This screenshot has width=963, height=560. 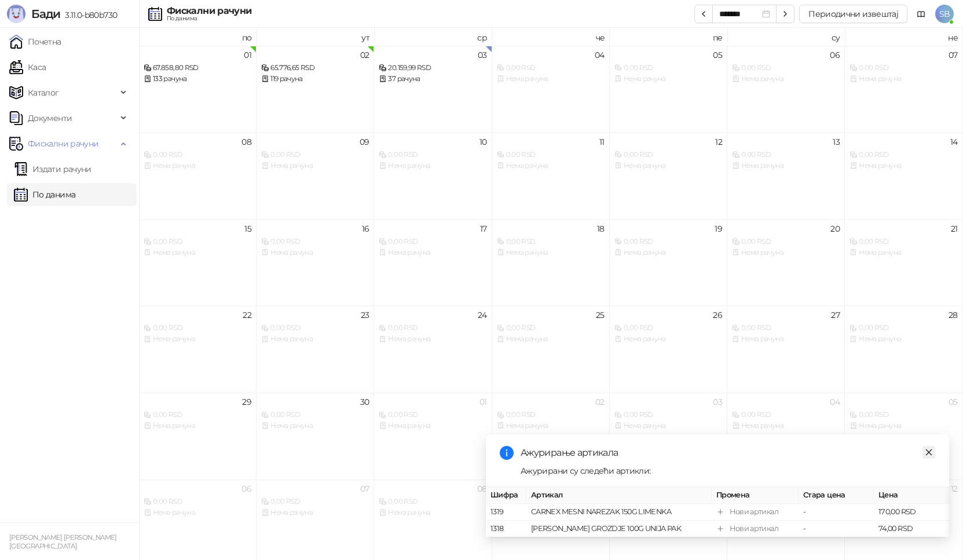 What do you see at coordinates (432, 263) in the screenshot?
I see `td: 2025-09-17` at bounding box center [432, 263].